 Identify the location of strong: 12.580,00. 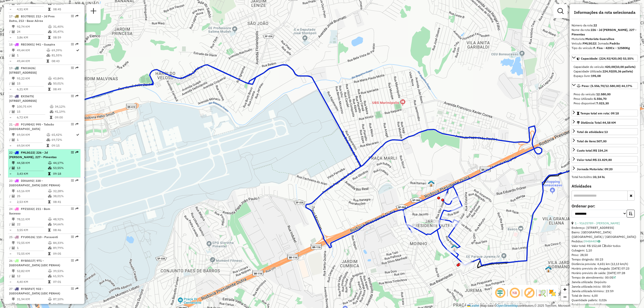
(603, 94).